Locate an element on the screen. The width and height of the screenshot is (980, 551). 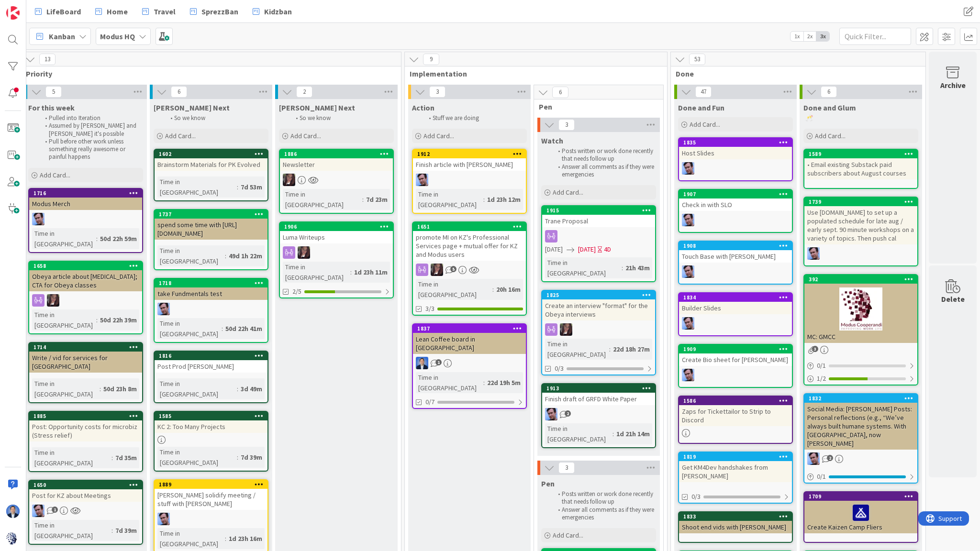
span: Kidzban is located at coordinates (278, 11).